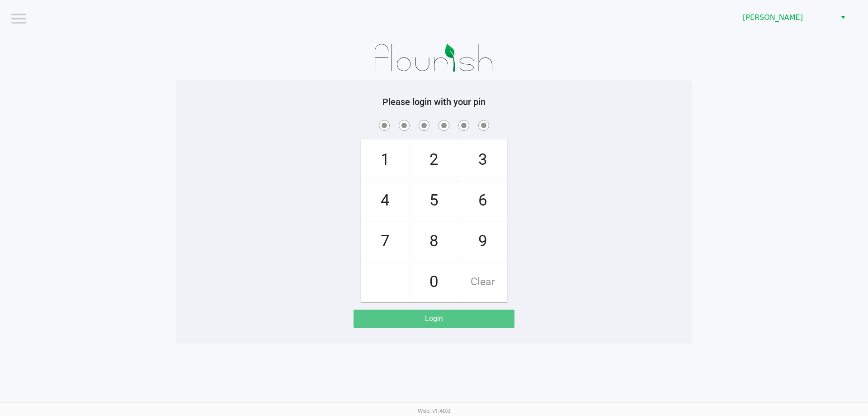 This screenshot has height=416, width=868. I want to click on span: 3, so click(483, 160).